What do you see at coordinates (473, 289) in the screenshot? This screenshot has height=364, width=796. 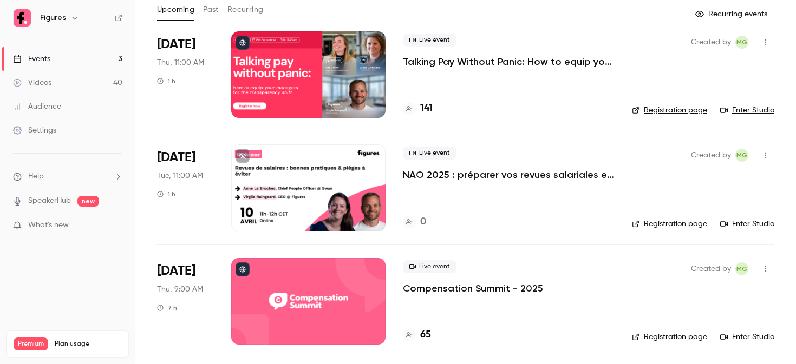 I see `a: Compensation Summit - 2025` at bounding box center [473, 289].